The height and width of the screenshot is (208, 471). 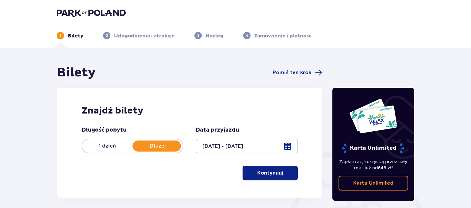 I want to click on img: Dwie karty całoroczne do Suntago z napisem 'UNLIMITED RELAX', na białym tle z tropikalnymi liśćmi..., so click(x=373, y=116).